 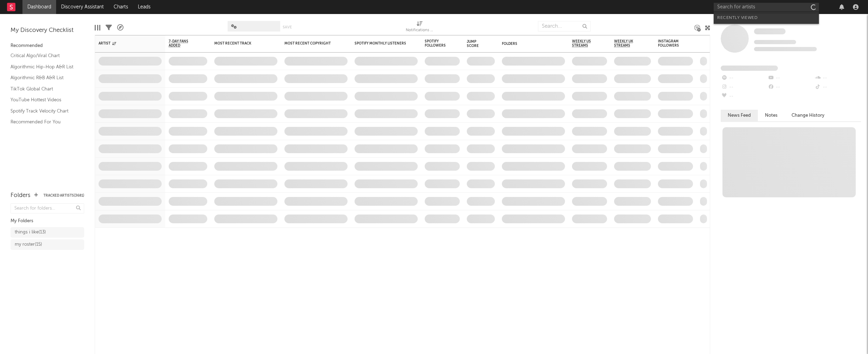 What do you see at coordinates (311, 43) in the screenshot?
I see `div: Most Recent Copyright` at bounding box center [311, 43].